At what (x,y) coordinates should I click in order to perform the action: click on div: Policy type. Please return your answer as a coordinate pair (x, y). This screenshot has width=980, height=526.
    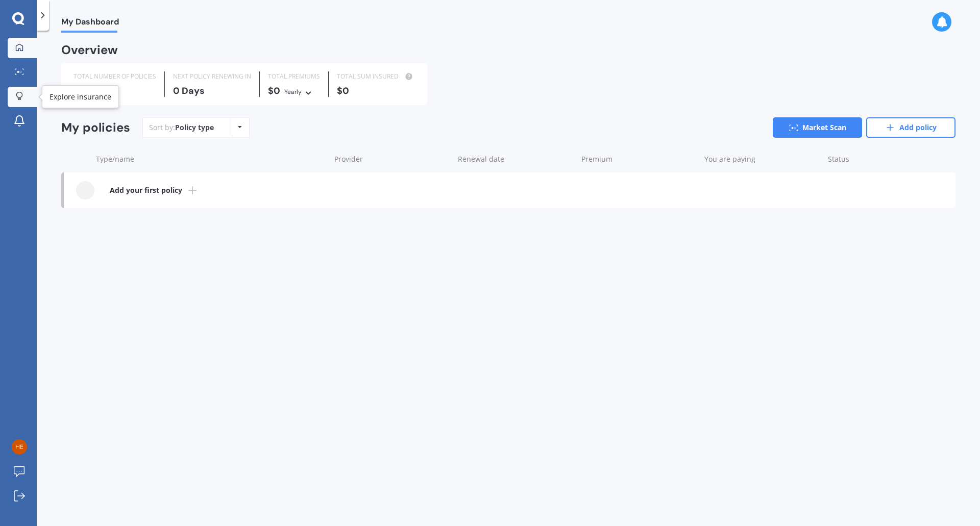
    Looking at the image, I should click on (195, 128).